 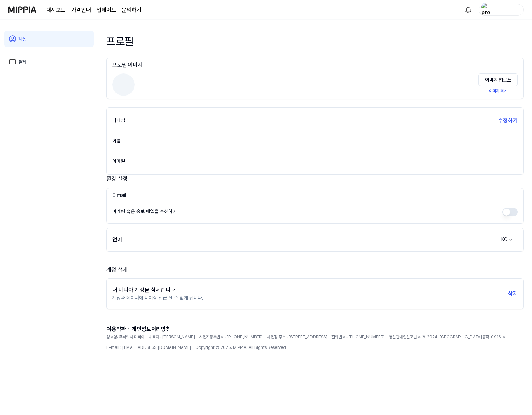 I want to click on span: 개인정보처리방침, so click(x=151, y=329).